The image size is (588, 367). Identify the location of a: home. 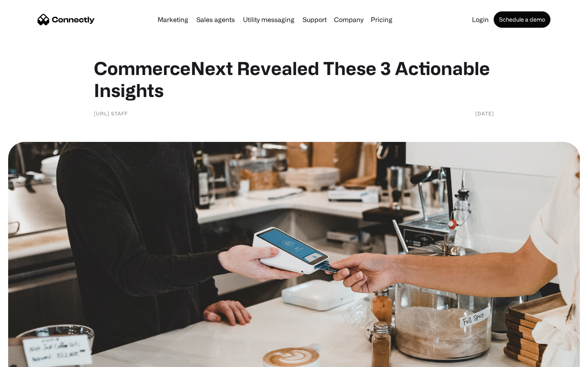
(66, 19).